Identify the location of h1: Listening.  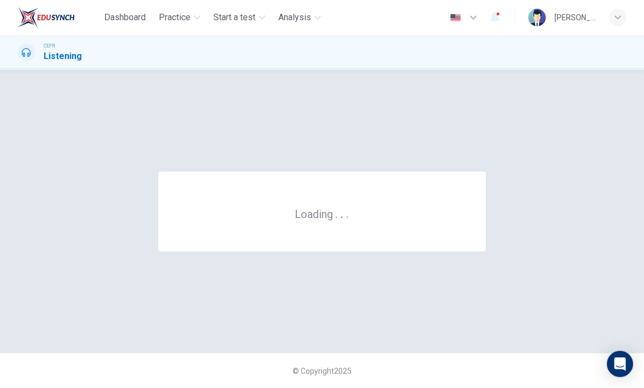
(63, 56).